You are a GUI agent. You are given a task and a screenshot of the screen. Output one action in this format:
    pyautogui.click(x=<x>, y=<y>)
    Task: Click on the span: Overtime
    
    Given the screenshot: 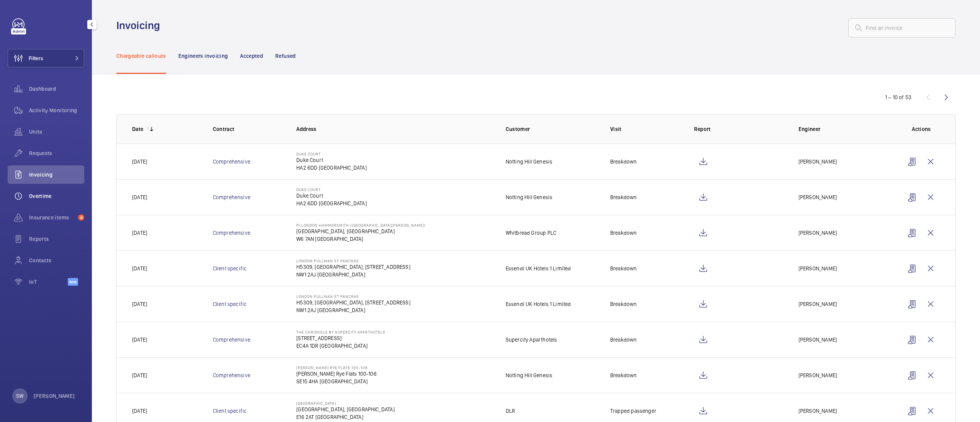 What is the action you would take?
    pyautogui.click(x=56, y=195)
    